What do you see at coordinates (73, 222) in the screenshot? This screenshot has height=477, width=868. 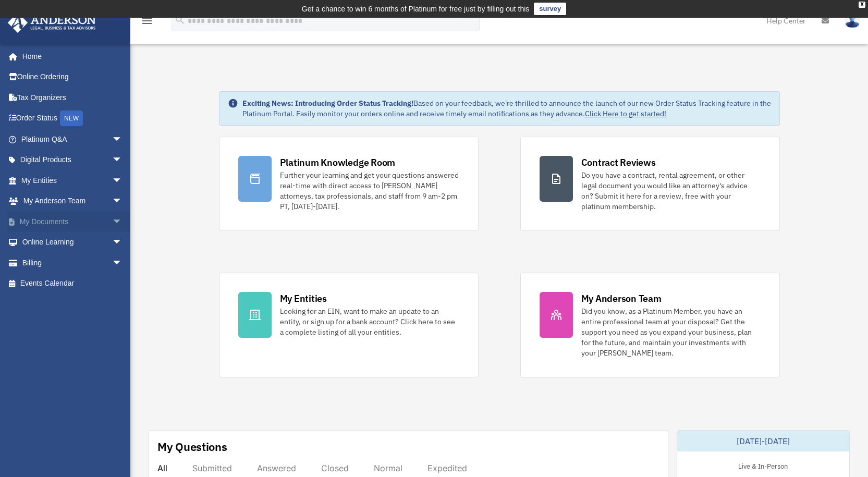 I see `a: My Documentsarrow_drop_down` at bounding box center [73, 222].